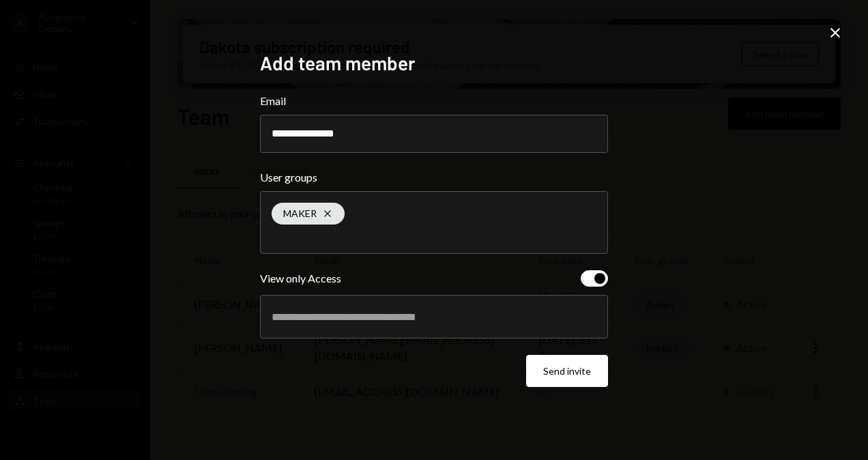 Image resolution: width=868 pixels, height=460 pixels. What do you see at coordinates (434, 101) in the screenshot?
I see `label: Email` at bounding box center [434, 101].